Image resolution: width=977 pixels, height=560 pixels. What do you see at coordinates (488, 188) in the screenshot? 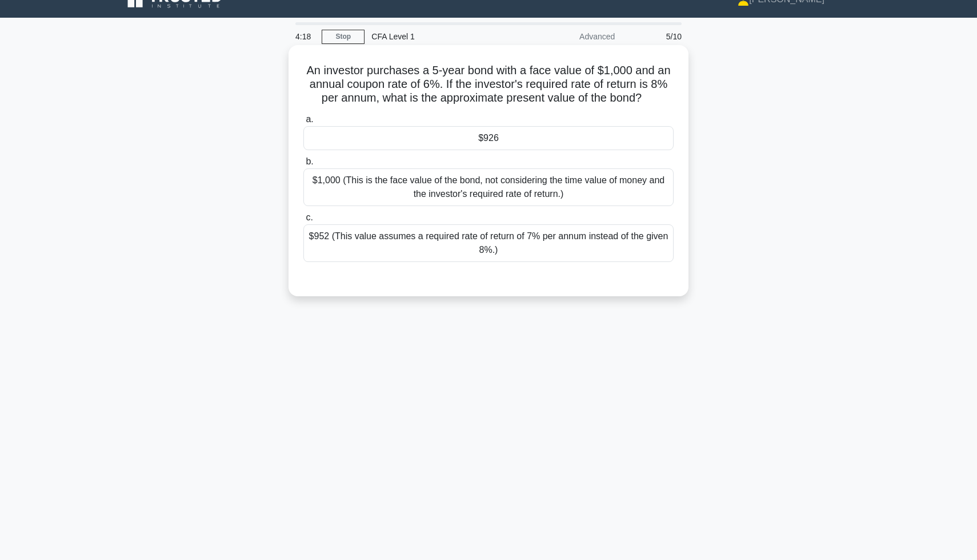
I see `div: $1,000 (This is the face value of the bond, not considering the time value of money and the inves...` at bounding box center [488, 188].